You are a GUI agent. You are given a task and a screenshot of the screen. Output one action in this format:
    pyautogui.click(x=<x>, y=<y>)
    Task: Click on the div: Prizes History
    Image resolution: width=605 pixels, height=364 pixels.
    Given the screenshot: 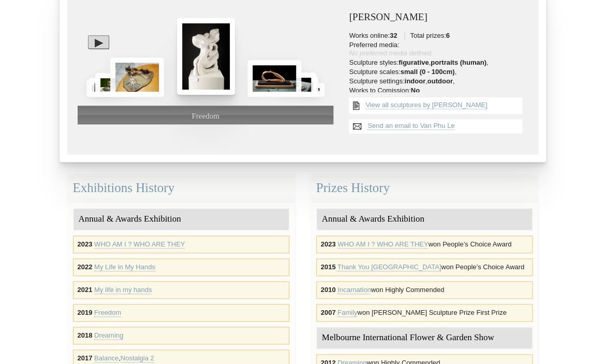 What is the action you would take?
    pyautogui.click(x=424, y=188)
    